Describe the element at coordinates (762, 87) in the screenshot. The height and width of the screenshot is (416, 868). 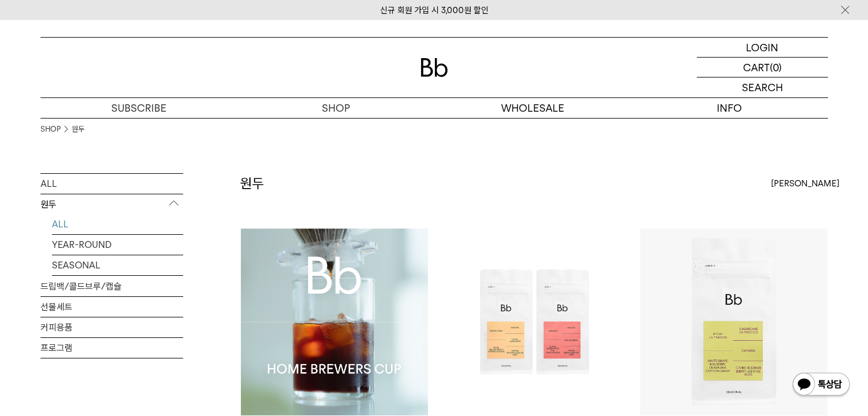
I see `p: SEARCH` at that location.